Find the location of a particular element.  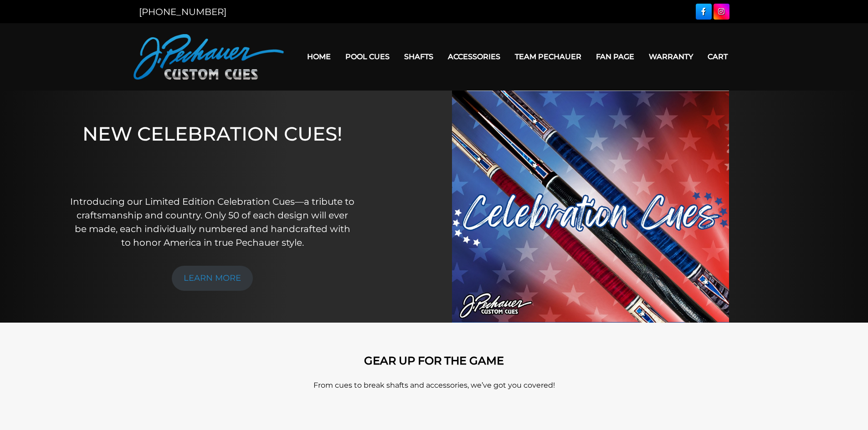

a: Shafts is located at coordinates (419, 56).